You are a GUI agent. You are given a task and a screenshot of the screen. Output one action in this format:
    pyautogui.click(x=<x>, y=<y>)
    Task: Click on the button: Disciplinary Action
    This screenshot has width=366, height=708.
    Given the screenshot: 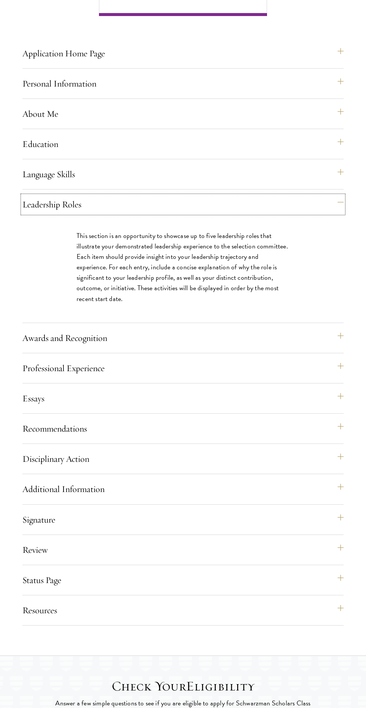 What is the action you would take?
    pyautogui.click(x=183, y=459)
    